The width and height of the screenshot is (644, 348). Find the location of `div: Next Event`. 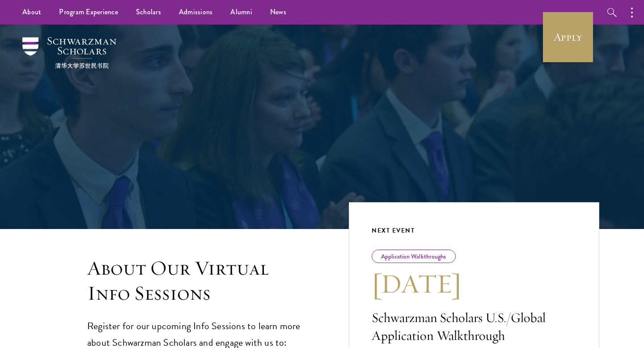

div: Next Event is located at coordinates (475, 230).